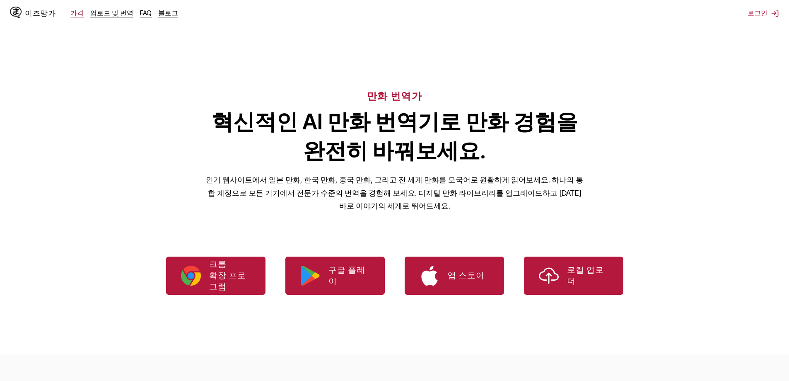  What do you see at coordinates (168, 13) in the screenshot?
I see `a: 블로그` at bounding box center [168, 13].